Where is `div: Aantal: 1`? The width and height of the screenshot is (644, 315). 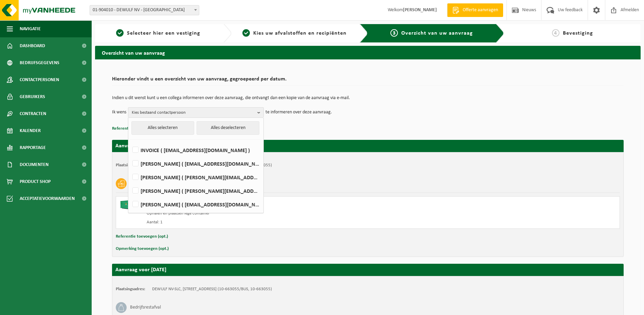
div: Aantal: 1 is located at coordinates (271, 222).